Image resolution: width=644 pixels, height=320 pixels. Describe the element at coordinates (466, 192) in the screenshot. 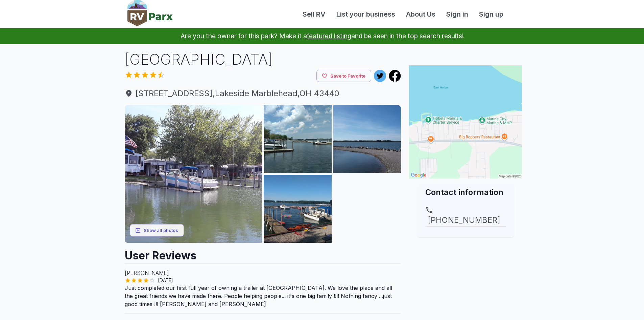

I see `h2: Contact information` at that location.